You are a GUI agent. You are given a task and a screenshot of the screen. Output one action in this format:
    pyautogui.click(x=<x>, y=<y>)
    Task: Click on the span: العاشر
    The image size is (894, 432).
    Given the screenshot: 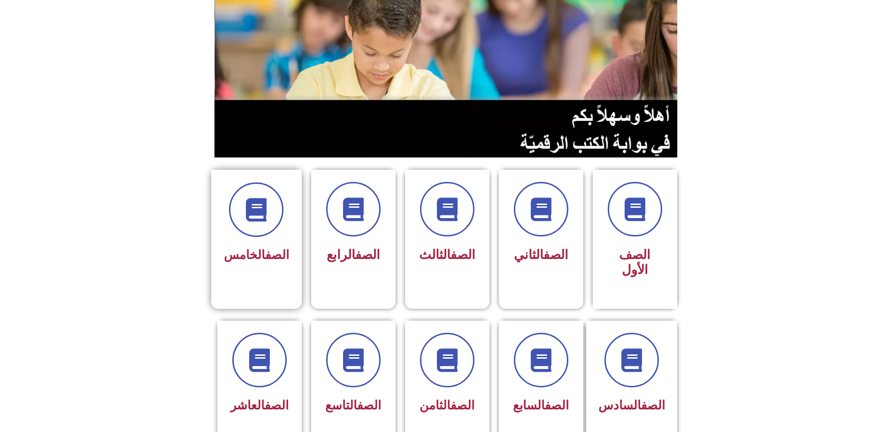 What is the action you would take?
    pyautogui.click(x=260, y=405)
    